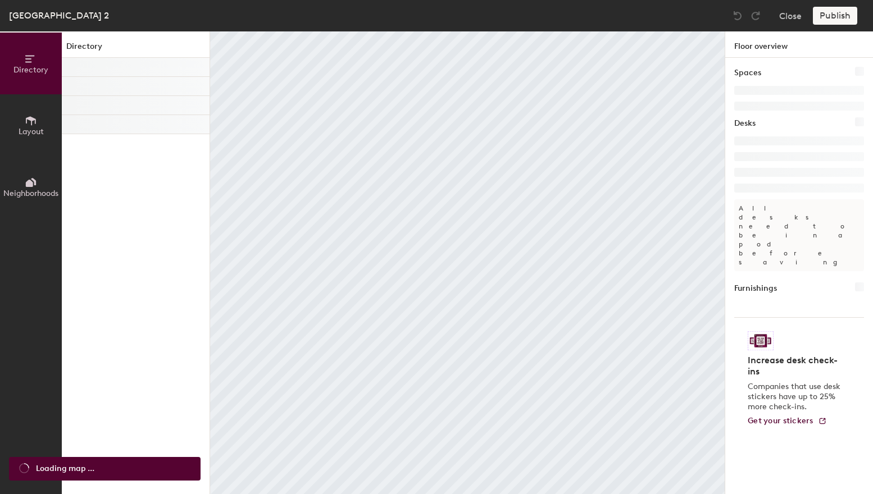  What do you see at coordinates (467, 263) in the screenshot?
I see `canvas: Map` at bounding box center [467, 263].